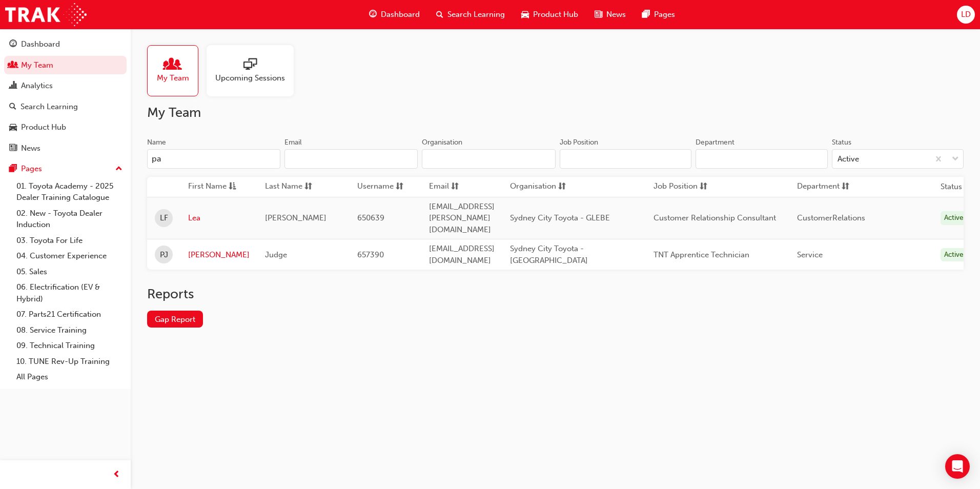 The width and height of the screenshot is (980, 489). What do you see at coordinates (156, 142) in the screenshot?
I see `div: Name` at bounding box center [156, 142].